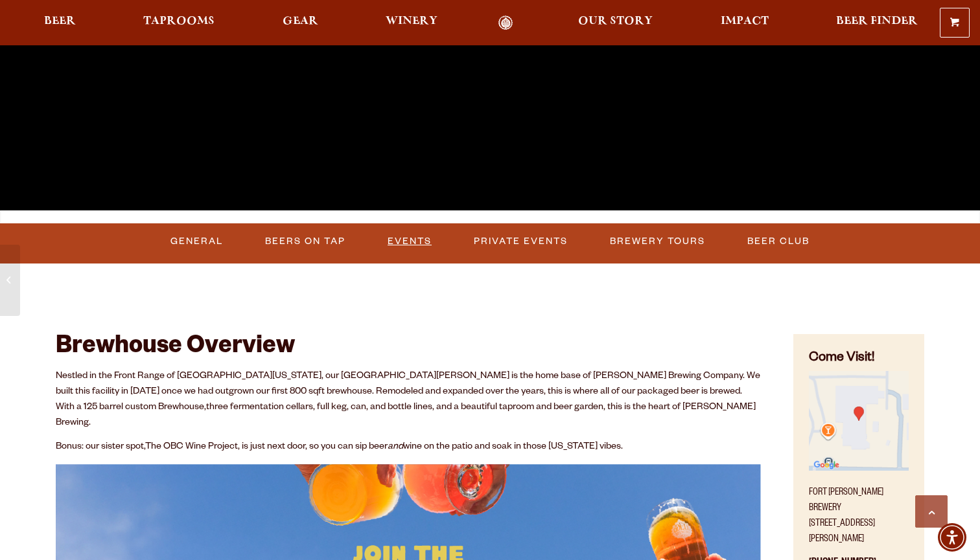 This screenshot has height=560, width=980. What do you see at coordinates (411, 23) in the screenshot?
I see `a: Winery` at bounding box center [411, 23].